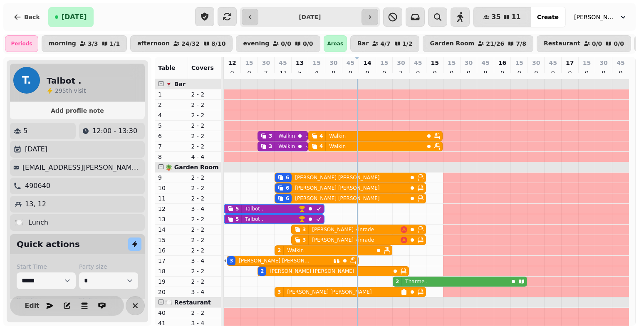 The height and width of the screenshot is (329, 639). What do you see at coordinates (171, 146) in the screenshot?
I see `p: 7` at bounding box center [171, 146].